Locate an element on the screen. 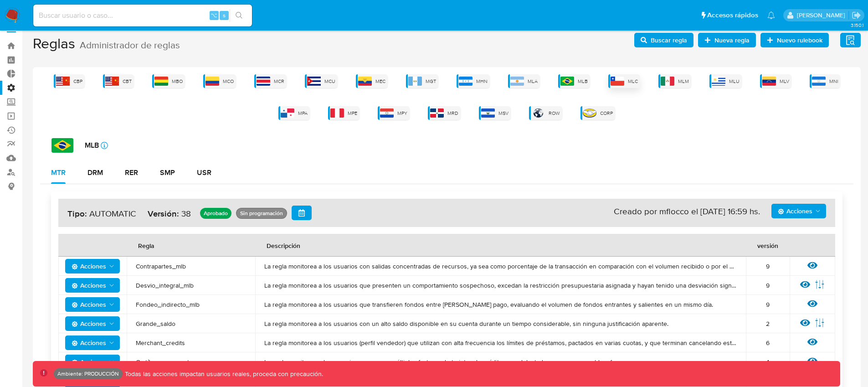 This screenshot has height=387, width=868. span: Accesos rápidos is located at coordinates (732, 15).